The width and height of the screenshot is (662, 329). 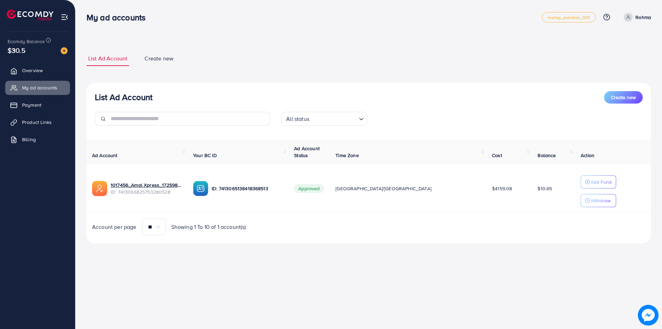 What do you see at coordinates (146, 192) in the screenshot?
I see `span: ID: 7413066825753280528` at bounding box center [146, 192].